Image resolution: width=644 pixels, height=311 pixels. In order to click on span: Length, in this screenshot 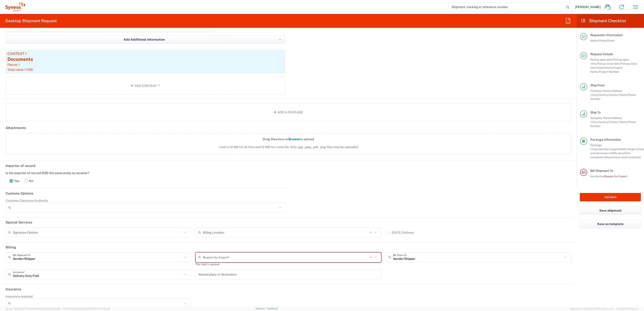, I will do `click(614, 149)`.